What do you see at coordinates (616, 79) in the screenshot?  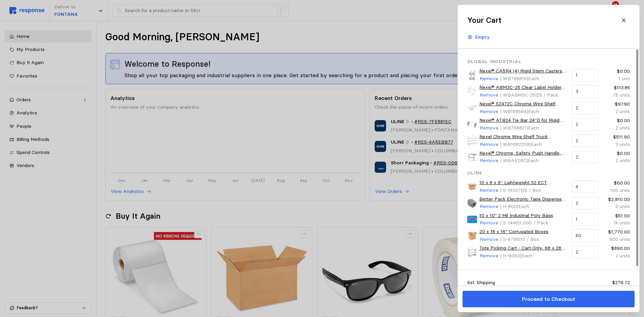 I see `p: 1 unit` at bounding box center [616, 79].